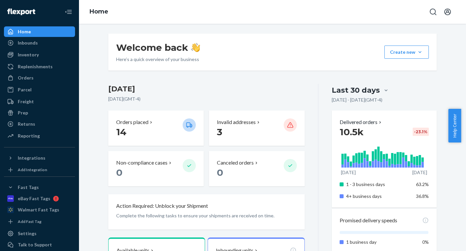 The image size is (466, 251). Describe the element at coordinates (21, 12) in the screenshot. I see `img: Flexport logo` at that location.